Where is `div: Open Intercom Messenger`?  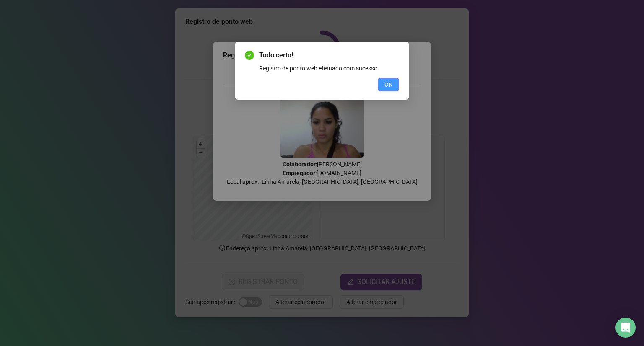 div: Open Intercom Messenger is located at coordinates (625, 327).